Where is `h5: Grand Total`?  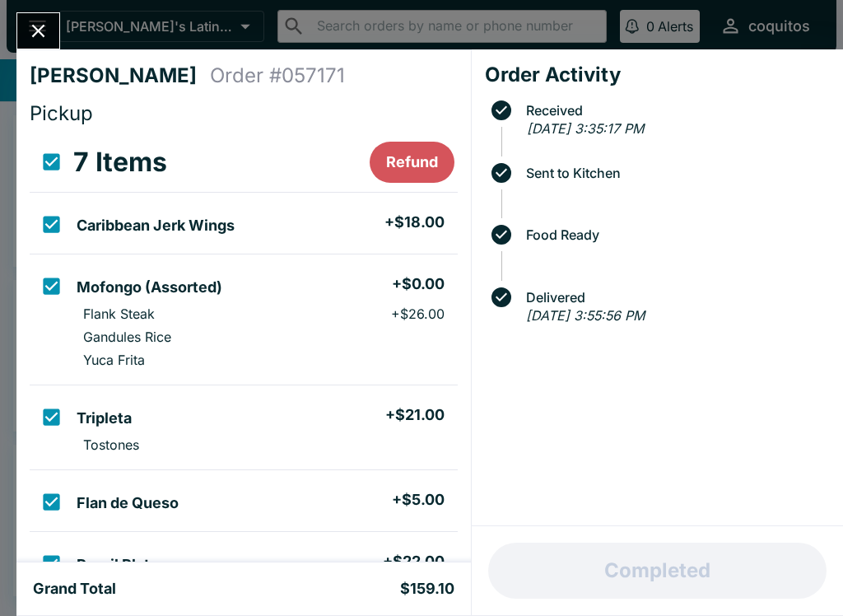
h5: Grand Total is located at coordinates (74, 589).